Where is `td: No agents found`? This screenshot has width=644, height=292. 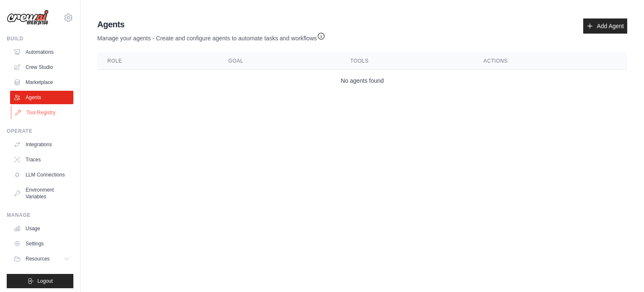 td: No agents found is located at coordinates (362, 81).